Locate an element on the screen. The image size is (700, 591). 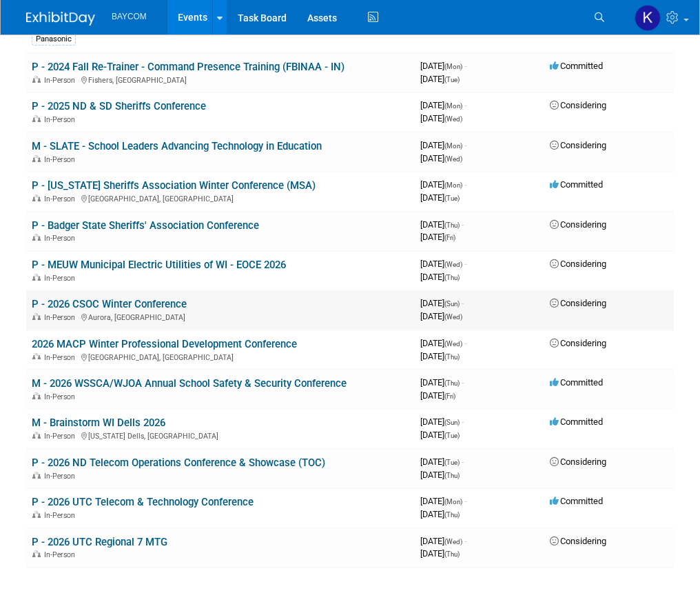
a: M - SLATE - School Leaders Advancing Technology in Education is located at coordinates (177, 146).